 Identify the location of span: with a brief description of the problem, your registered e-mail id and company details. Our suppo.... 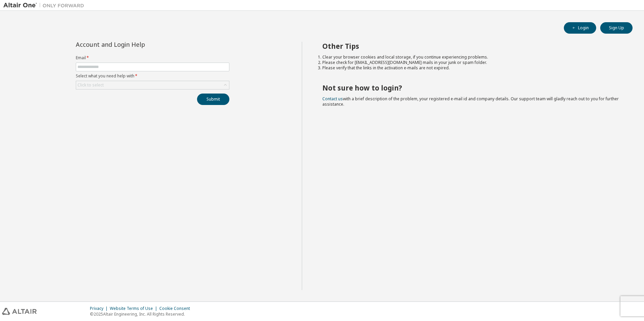
(471, 101).